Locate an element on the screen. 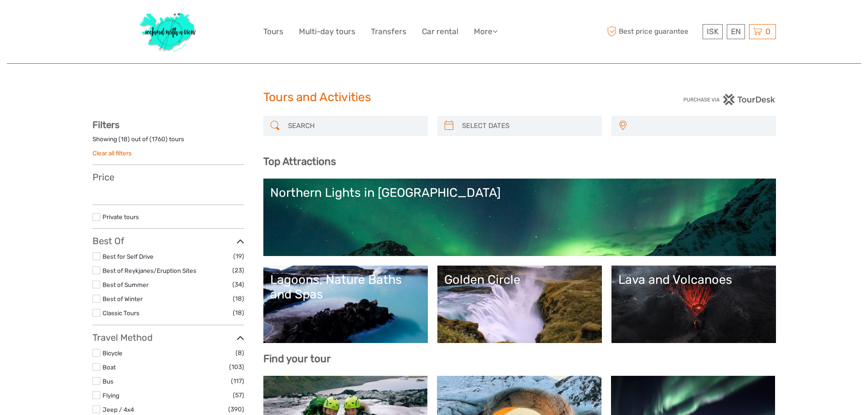 This screenshot has width=868, height=415. a: Car rental is located at coordinates (440, 32).